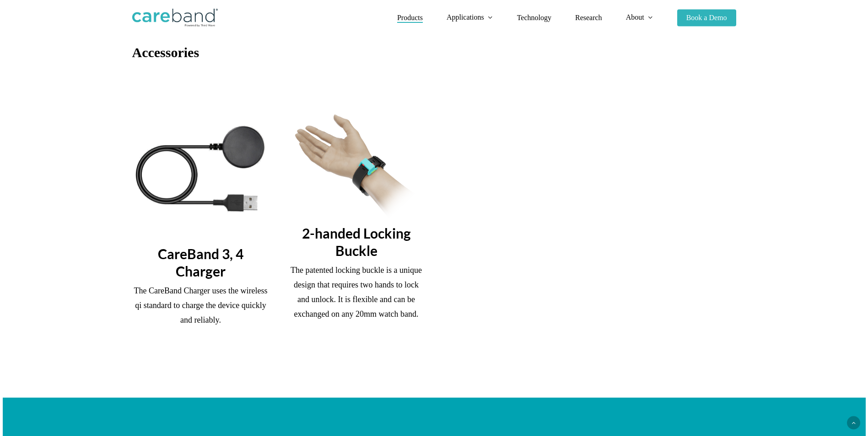 This screenshot has height=436, width=868. What do you see at coordinates (201, 262) in the screenshot?
I see `h3: CareBand 3, 4 Charger` at bounding box center [201, 262].